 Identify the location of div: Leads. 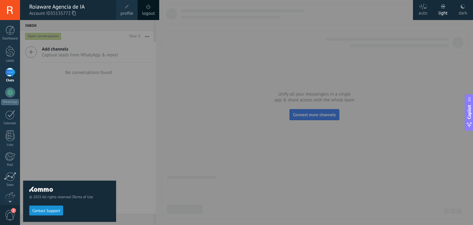
(10, 61).